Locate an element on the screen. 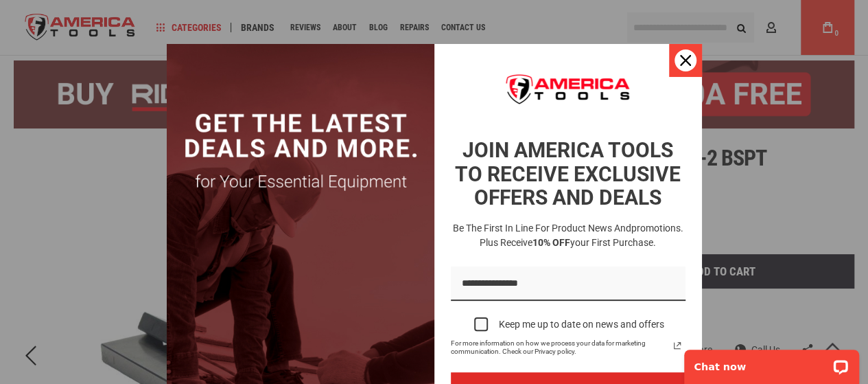 Image resolution: width=868 pixels, height=384 pixels. button: Close is located at coordinates (685, 60).